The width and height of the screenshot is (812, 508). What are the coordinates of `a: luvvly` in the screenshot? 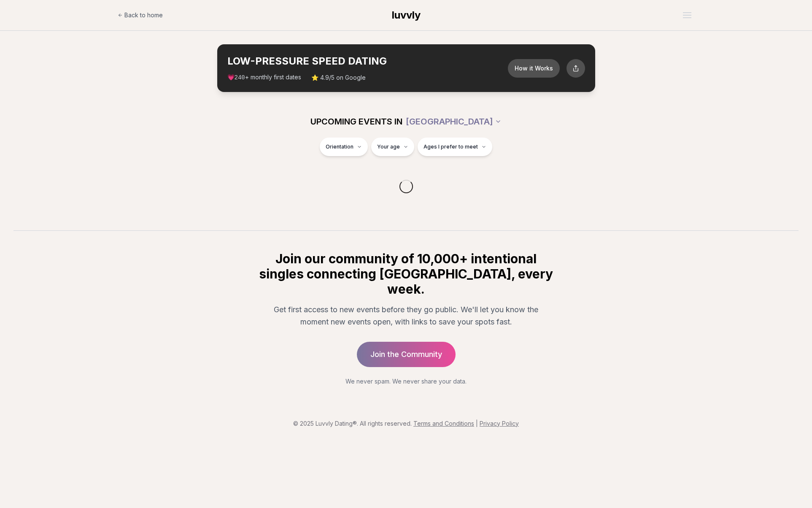 It's located at (406, 15).